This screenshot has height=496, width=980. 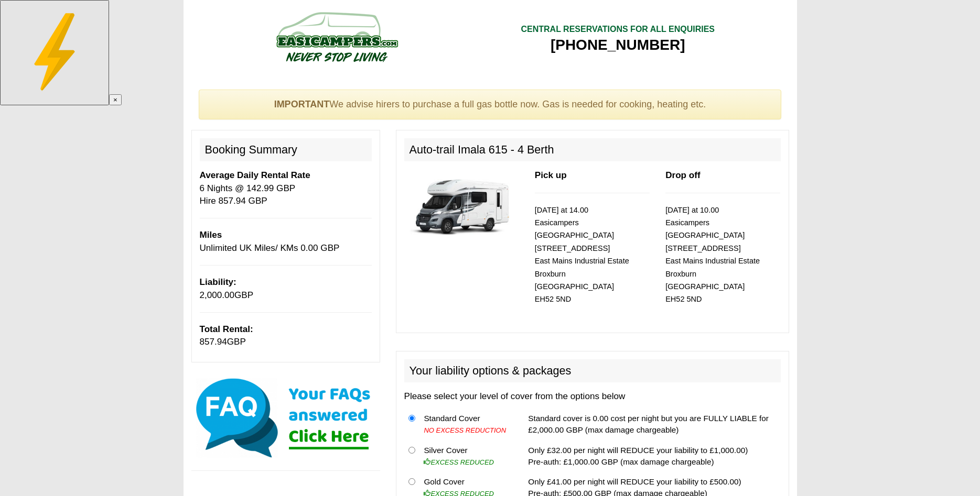 What do you see at coordinates (227, 329) in the screenshot?
I see `b: Total Rental:` at bounding box center [227, 329].